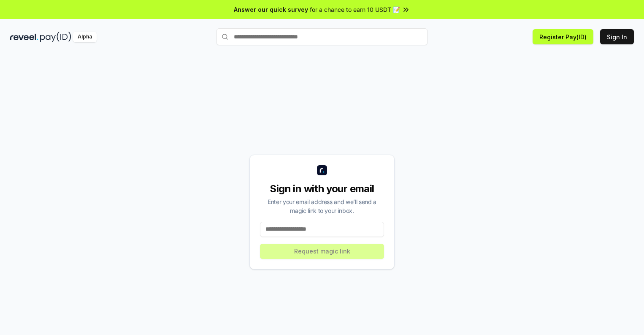 The image size is (644, 335). Describe the element at coordinates (322, 206) in the screenshot. I see `div: Enter your email address and we’ll send a magic link to your inbox.` at that location.